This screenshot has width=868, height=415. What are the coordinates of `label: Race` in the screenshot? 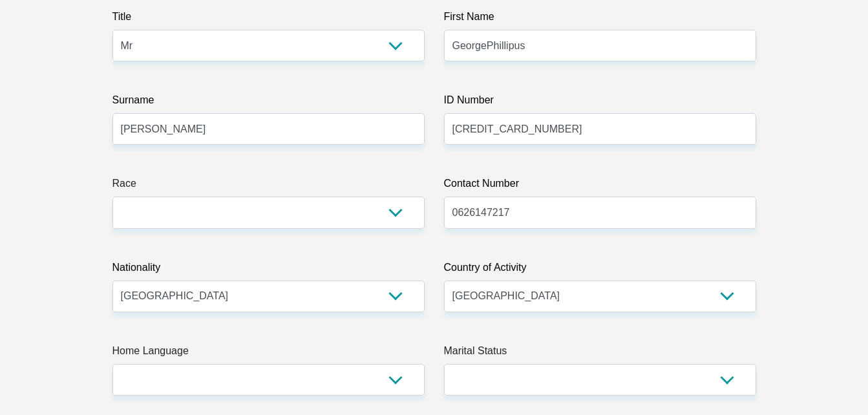 It's located at (268, 186).